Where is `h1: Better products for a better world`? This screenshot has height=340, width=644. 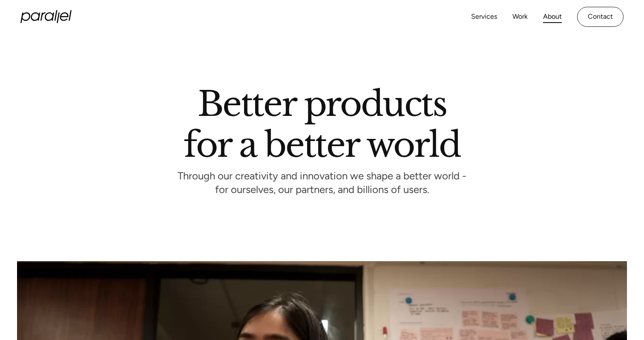
h1: Better products for a better world is located at coordinates (321, 124).